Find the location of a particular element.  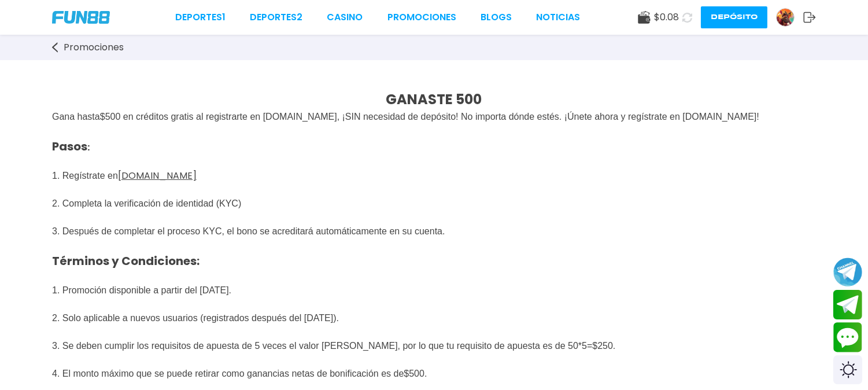

span: $ 0.08 is located at coordinates (666, 18).